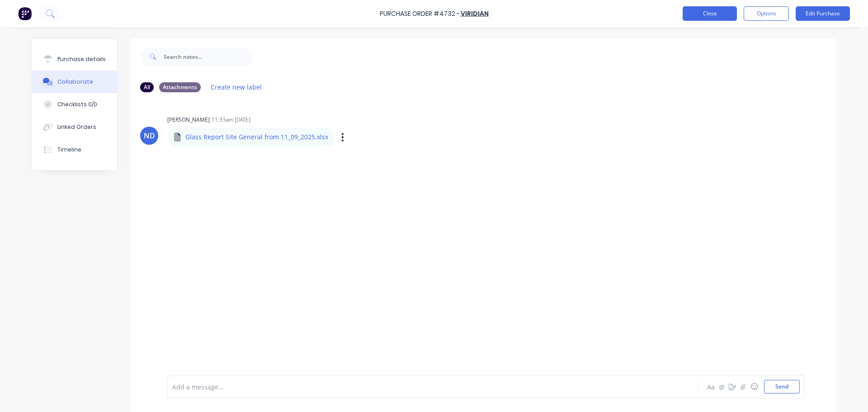 Image resolution: width=868 pixels, height=412 pixels. What do you see at coordinates (75, 82) in the screenshot?
I see `div: Collaborate` at bounding box center [75, 82].